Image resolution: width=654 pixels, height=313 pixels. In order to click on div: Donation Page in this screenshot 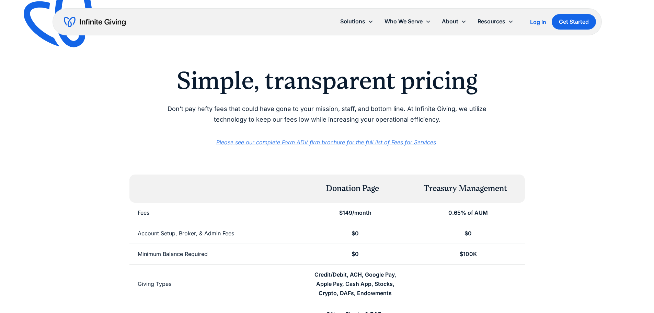, I will do `click(352, 189)`.